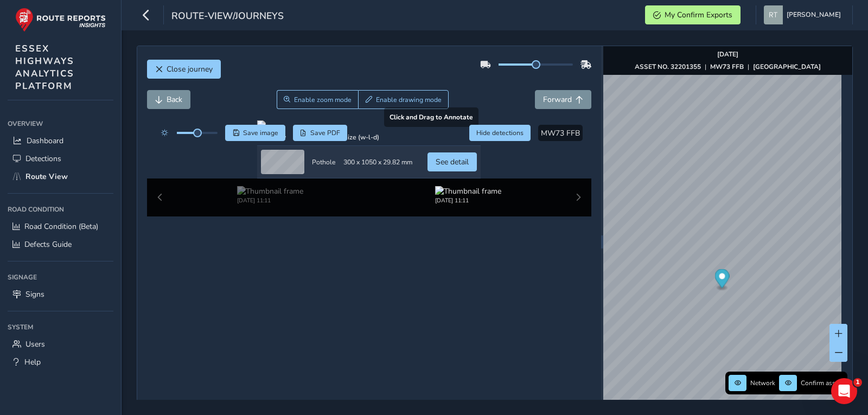 The height and width of the screenshot is (415, 868). I want to click on a: Detections, so click(60, 159).